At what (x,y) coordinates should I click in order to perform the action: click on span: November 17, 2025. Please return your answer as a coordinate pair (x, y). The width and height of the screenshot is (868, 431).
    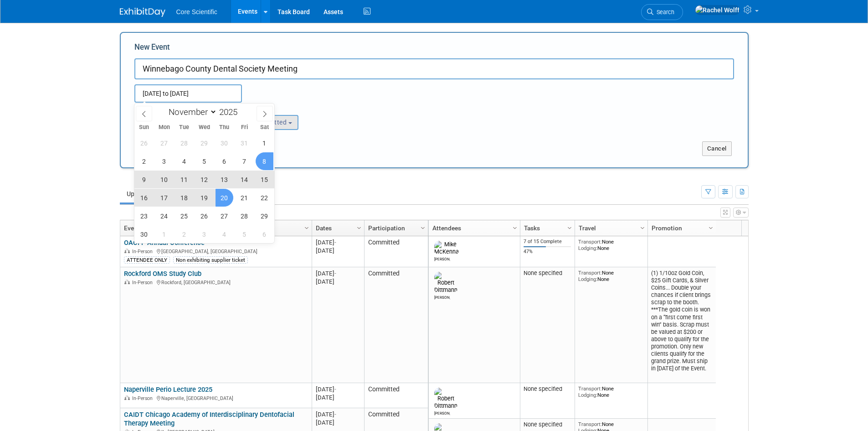
    Looking at the image, I should click on (164, 198).